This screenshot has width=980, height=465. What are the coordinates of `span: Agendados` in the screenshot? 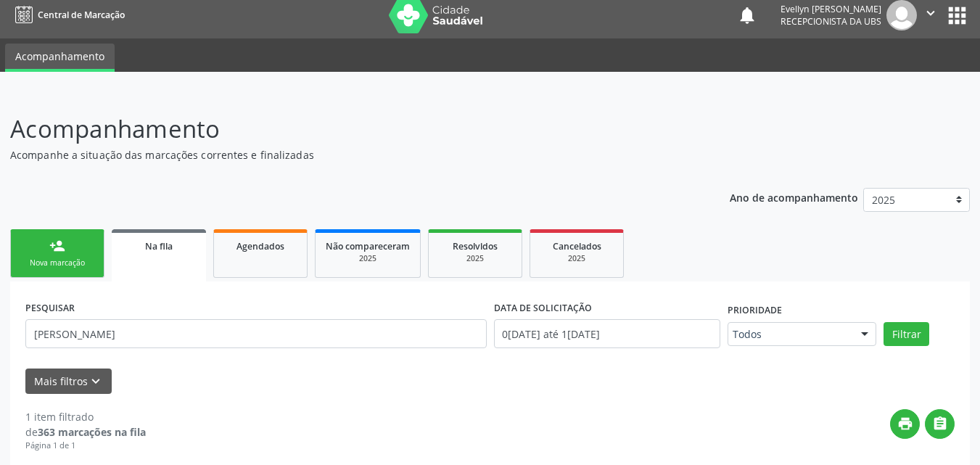 It's located at (260, 246).